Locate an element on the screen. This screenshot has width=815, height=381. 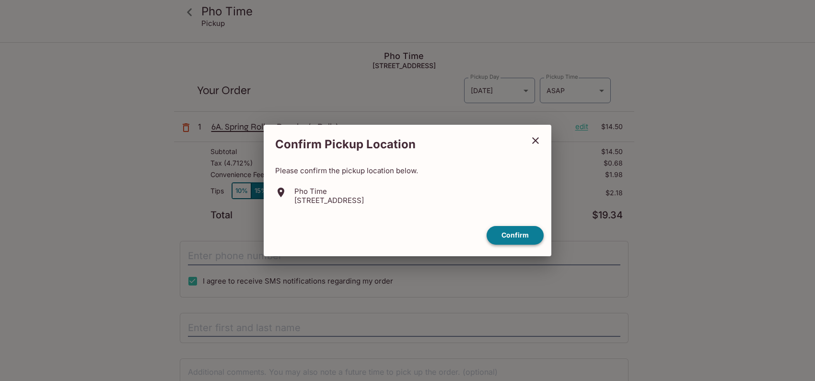
h2: Confirm Pickup Location is located at coordinates (393, 144).